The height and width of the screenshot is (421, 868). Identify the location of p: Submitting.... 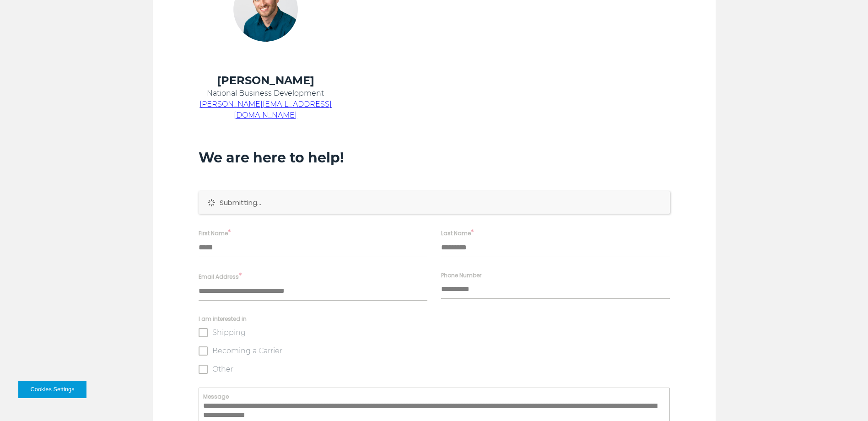
(440, 203).